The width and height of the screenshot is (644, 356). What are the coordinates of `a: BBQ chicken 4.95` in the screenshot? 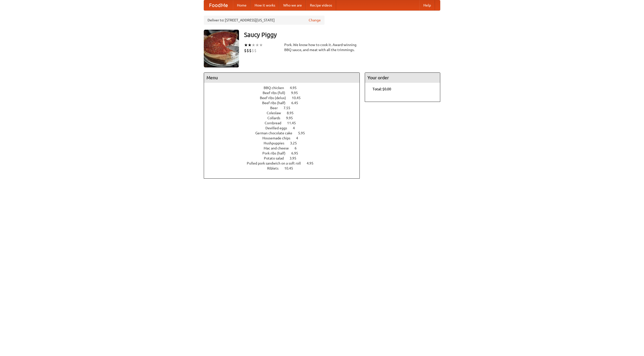 It's located at (285, 88).